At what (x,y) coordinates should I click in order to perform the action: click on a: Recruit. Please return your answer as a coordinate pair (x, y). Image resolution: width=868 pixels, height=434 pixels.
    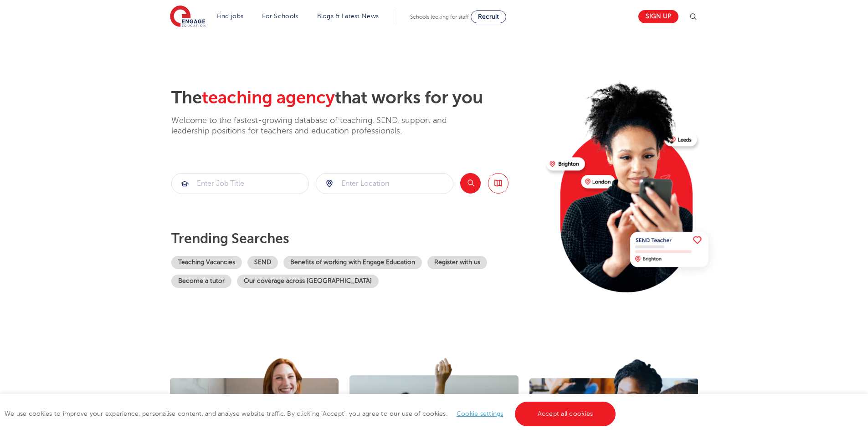
    Looking at the image, I should click on (489, 17).